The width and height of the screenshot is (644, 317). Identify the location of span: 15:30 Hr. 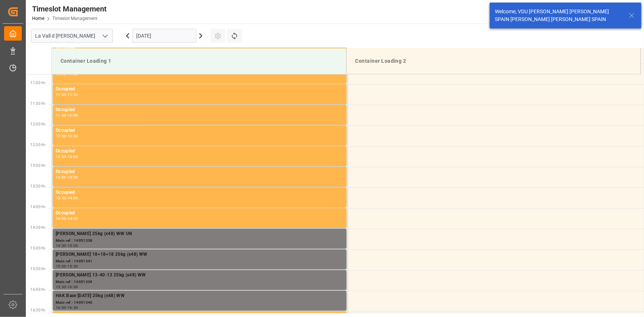
(38, 269).